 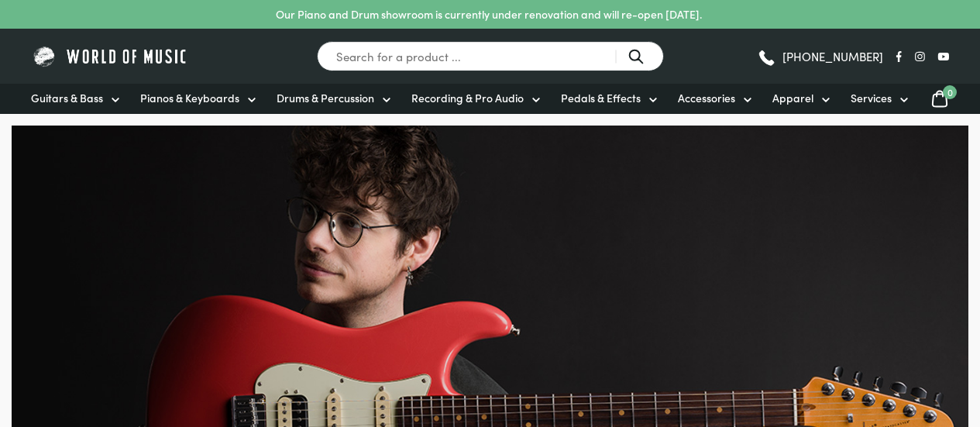 What do you see at coordinates (601, 97) in the screenshot?
I see `span: Pedals & Effects` at bounding box center [601, 97].